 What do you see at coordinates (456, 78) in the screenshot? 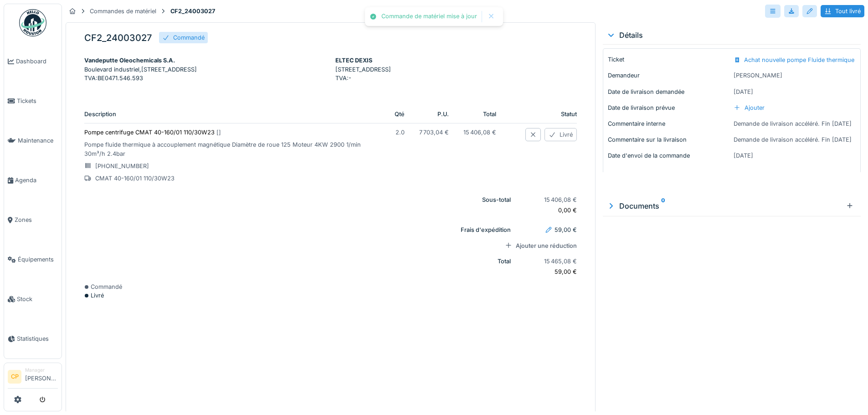
I see `p: TVA : -` at bounding box center [456, 78].